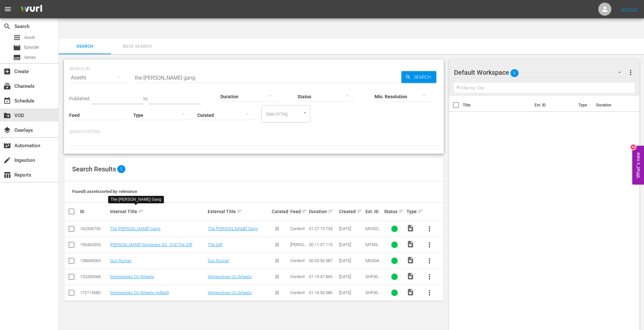  What do you see at coordinates (373, 279) in the screenshot?
I see `span: SHF0077F` at bounding box center [373, 279].